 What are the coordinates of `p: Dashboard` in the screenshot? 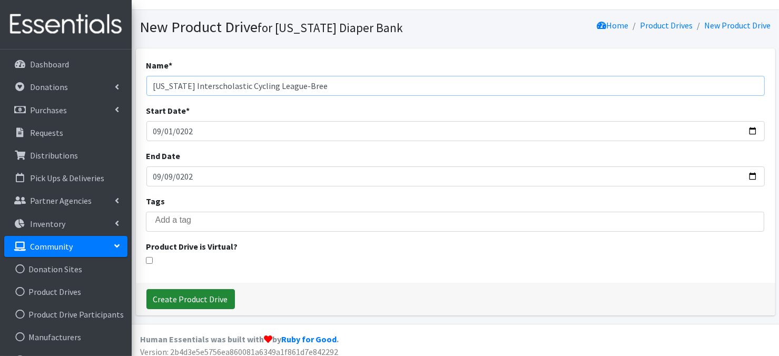 It's located at (49, 64).